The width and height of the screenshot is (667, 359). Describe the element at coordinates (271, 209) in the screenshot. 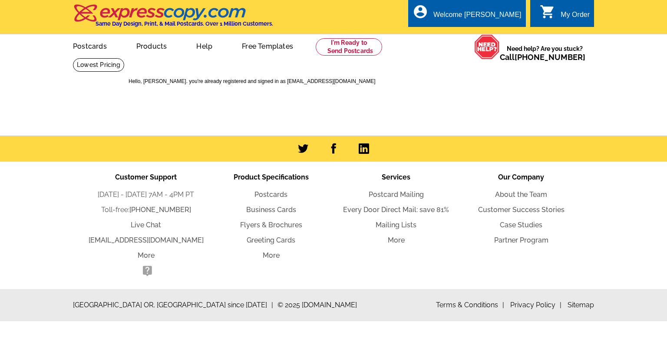

I see `a: Business Cards` at that location.